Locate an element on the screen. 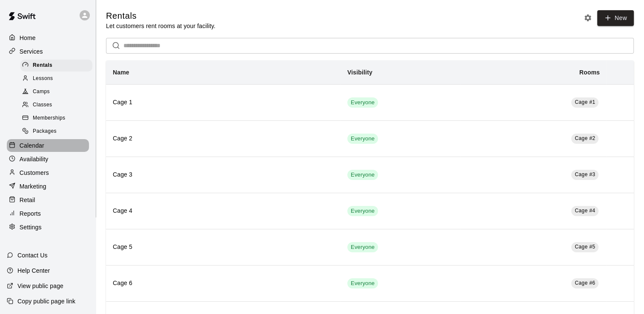 The image size is (644, 314). div: Classes is located at coordinates (56, 105).